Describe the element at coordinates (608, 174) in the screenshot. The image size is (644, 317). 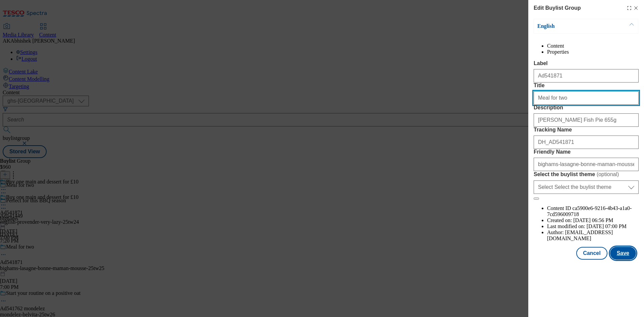
I see `span: ( optional )` at that location.